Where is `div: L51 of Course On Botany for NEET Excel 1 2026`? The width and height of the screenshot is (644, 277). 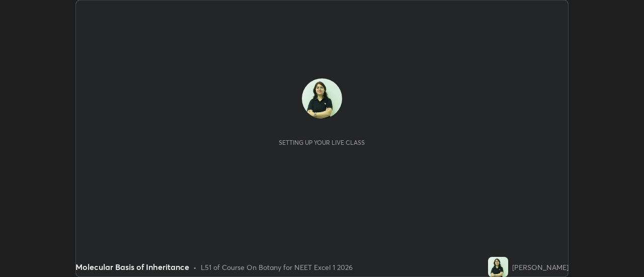
div: L51 of Course On Botany for NEET Excel 1 2026 is located at coordinates (277, 267).